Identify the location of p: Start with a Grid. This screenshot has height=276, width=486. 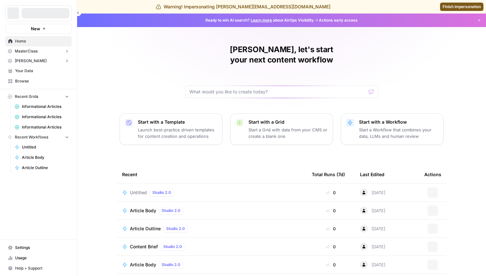
(288, 122).